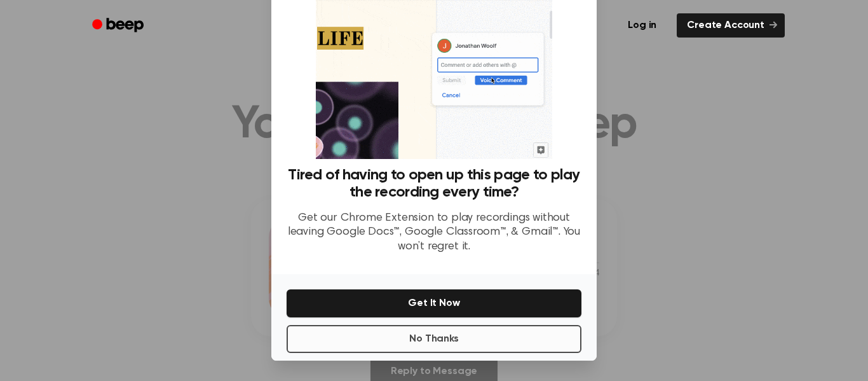 The width and height of the screenshot is (868, 381). Describe the element at coordinates (730, 26) in the screenshot. I see `a: Create Account` at that location.